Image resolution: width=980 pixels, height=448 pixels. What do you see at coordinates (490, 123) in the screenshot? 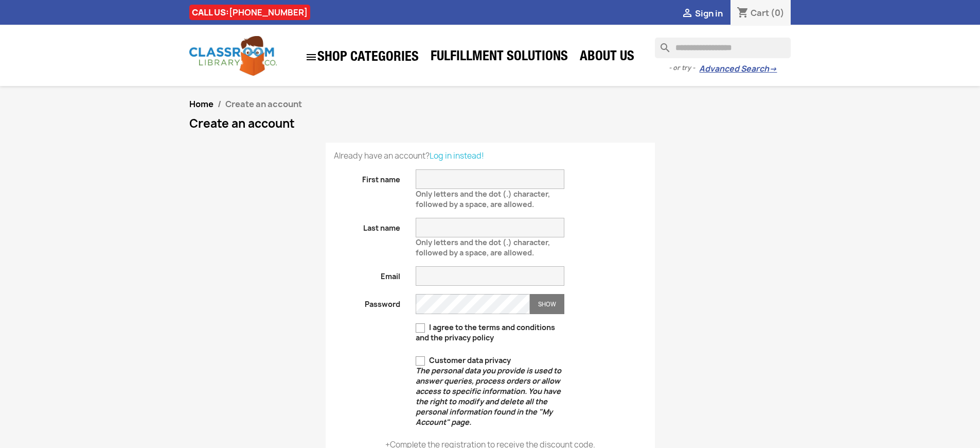
I see `h1: Create an account` at bounding box center [490, 123].